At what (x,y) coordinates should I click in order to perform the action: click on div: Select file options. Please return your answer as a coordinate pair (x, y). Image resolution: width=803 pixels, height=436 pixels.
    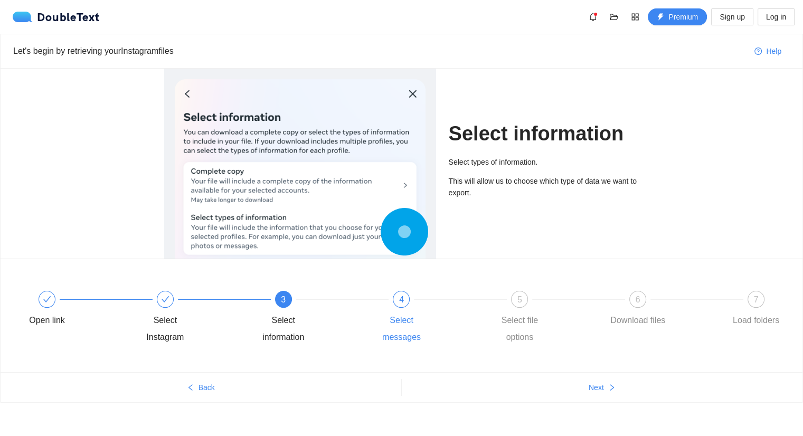
    Looking at the image, I should click on (519, 329).